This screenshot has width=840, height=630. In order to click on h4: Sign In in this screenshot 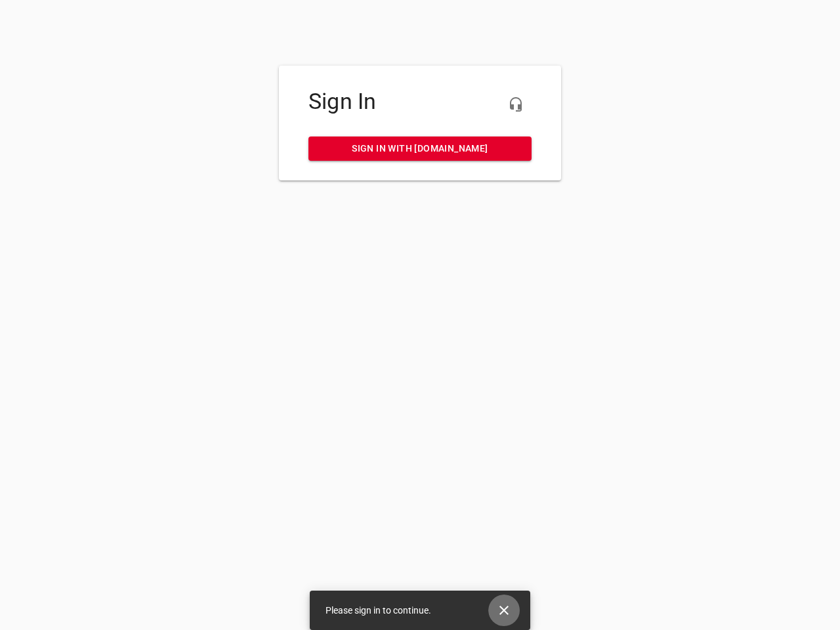, I will do `click(420, 101)`.